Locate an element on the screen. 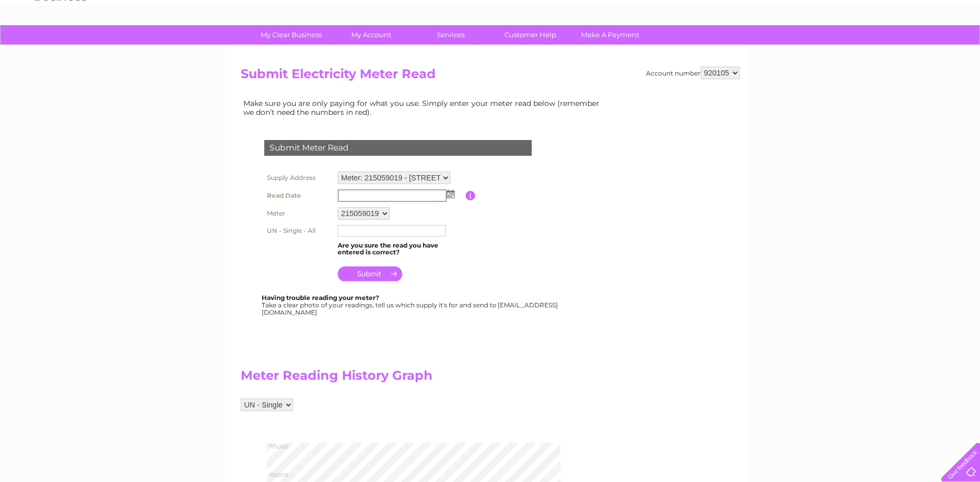 The width and height of the screenshot is (980, 482). a: Services is located at coordinates (451, 35).